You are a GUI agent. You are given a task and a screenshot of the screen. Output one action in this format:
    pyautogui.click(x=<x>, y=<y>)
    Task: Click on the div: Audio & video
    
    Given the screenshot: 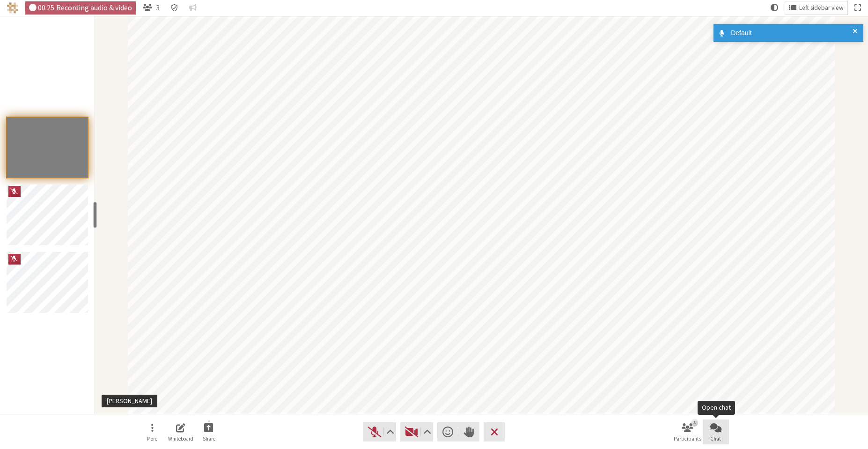 What is the action you would take?
    pyautogui.click(x=80, y=8)
    